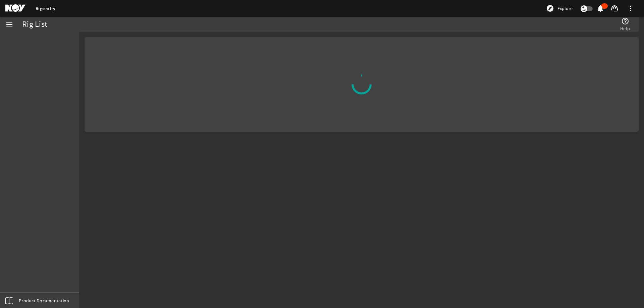 This screenshot has width=644, height=308. Describe the element at coordinates (625, 21) in the screenshot. I see `mat-icon: help_outline` at that location.